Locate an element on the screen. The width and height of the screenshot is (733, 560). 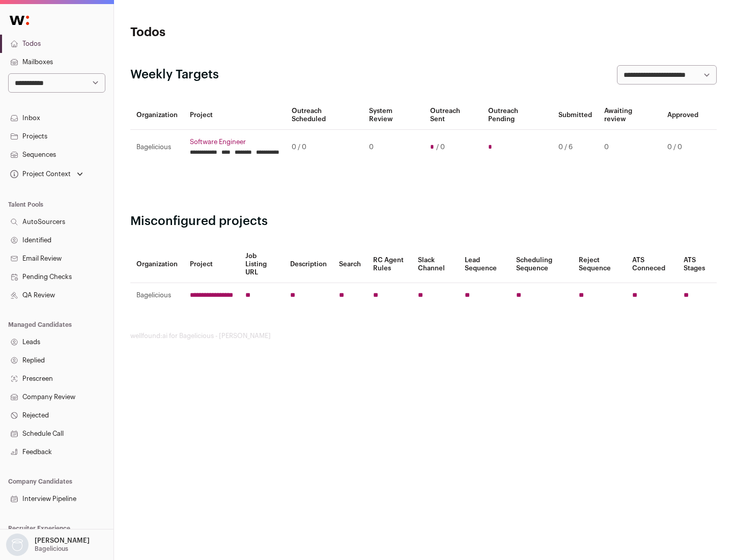
img: Wellfound is located at coordinates (19, 20).